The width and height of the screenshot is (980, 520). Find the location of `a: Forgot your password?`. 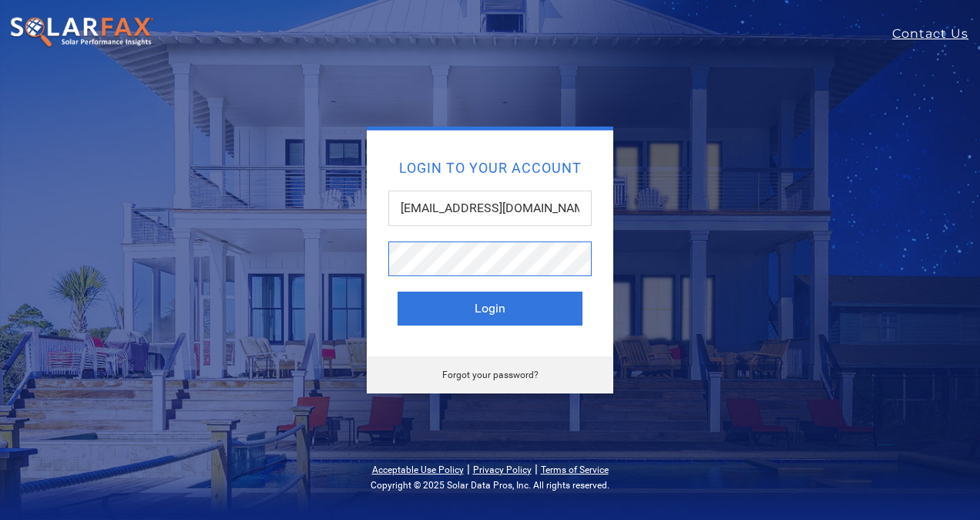

a: Forgot your password? is located at coordinates (490, 375).